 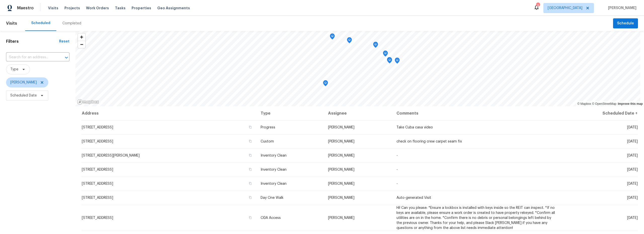 I want to click on span: Type, so click(x=14, y=70).